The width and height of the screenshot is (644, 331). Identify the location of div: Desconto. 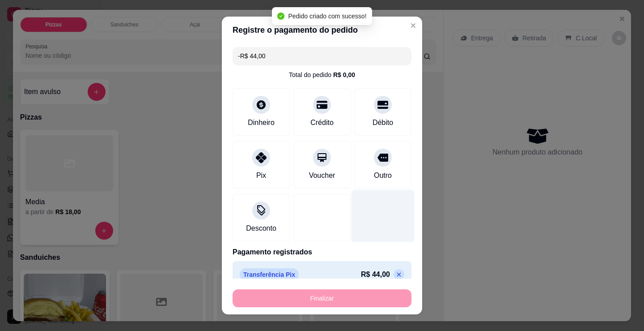
(261, 228).